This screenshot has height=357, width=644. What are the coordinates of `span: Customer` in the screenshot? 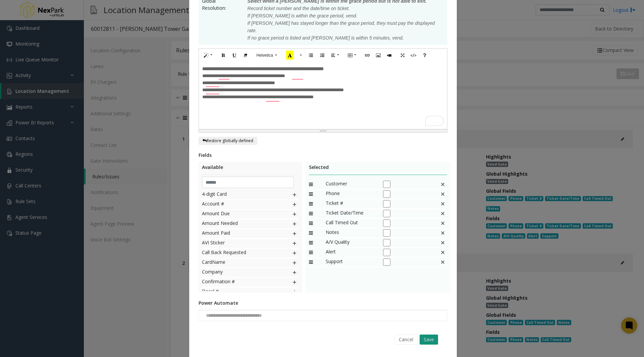 It's located at (351, 184).